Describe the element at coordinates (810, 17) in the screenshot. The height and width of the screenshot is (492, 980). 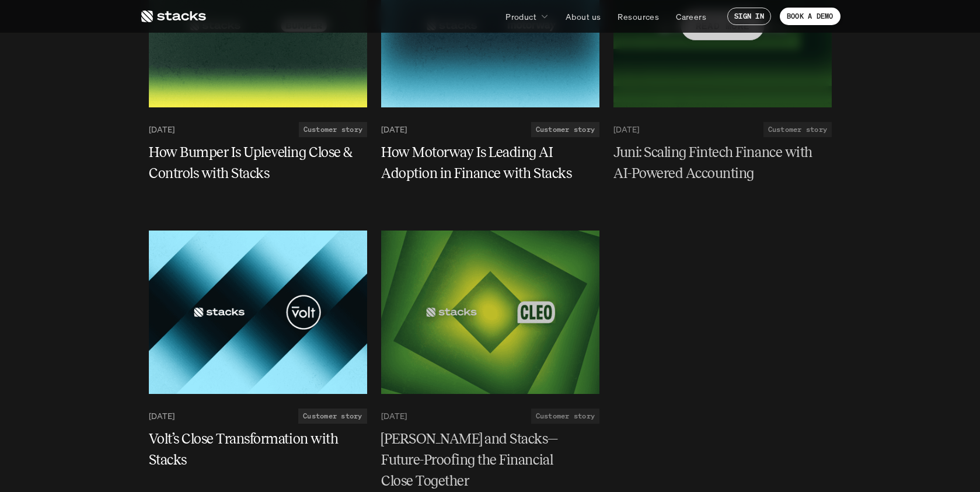
I see `a: BOOK A DEMO` at that location.